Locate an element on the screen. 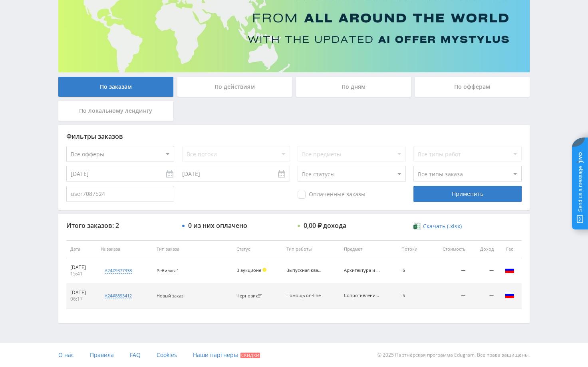  th: Тип заказа is located at coordinates (192, 249).